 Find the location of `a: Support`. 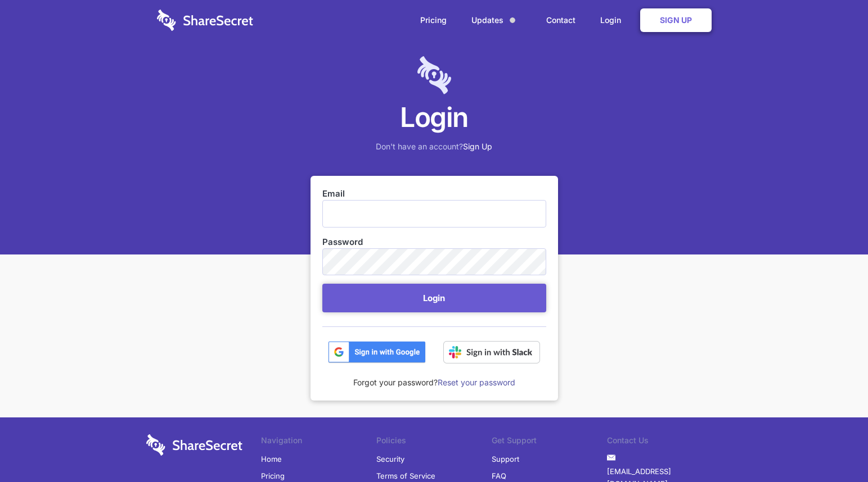

a: Support is located at coordinates (505, 459).